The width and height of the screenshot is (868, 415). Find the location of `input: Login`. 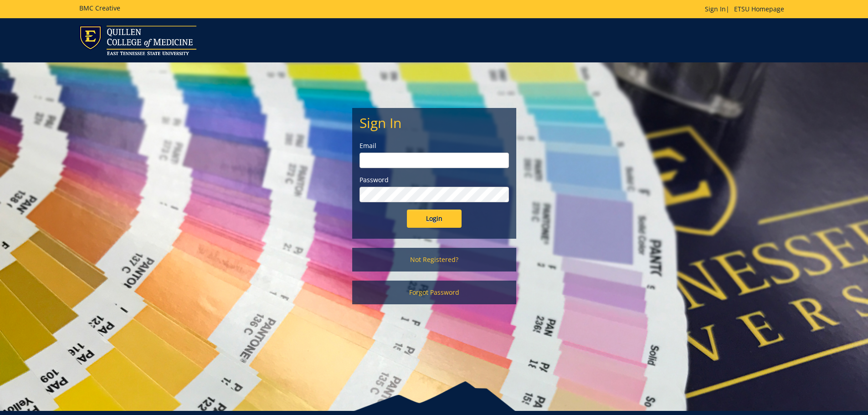

input: Login is located at coordinates (435, 218).